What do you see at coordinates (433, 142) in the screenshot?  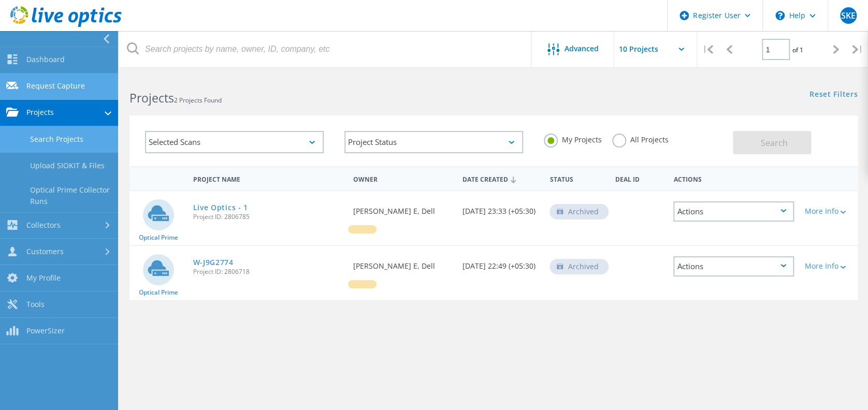 I see `div: Project Status` at bounding box center [433, 142].